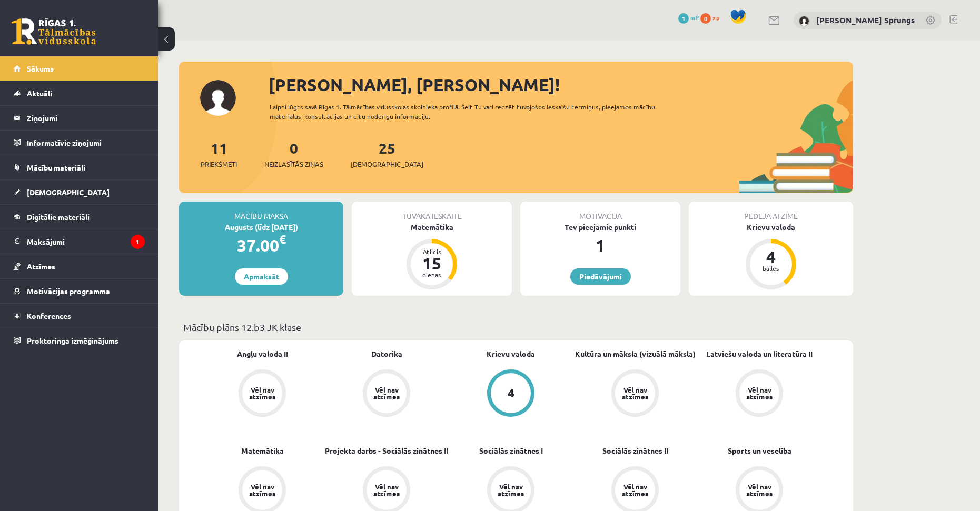 Image resolution: width=980 pixels, height=511 pixels. What do you see at coordinates (54, 32) in the screenshot?
I see `a: Rīgas 1. Tālmācības vidusskola` at bounding box center [54, 32].